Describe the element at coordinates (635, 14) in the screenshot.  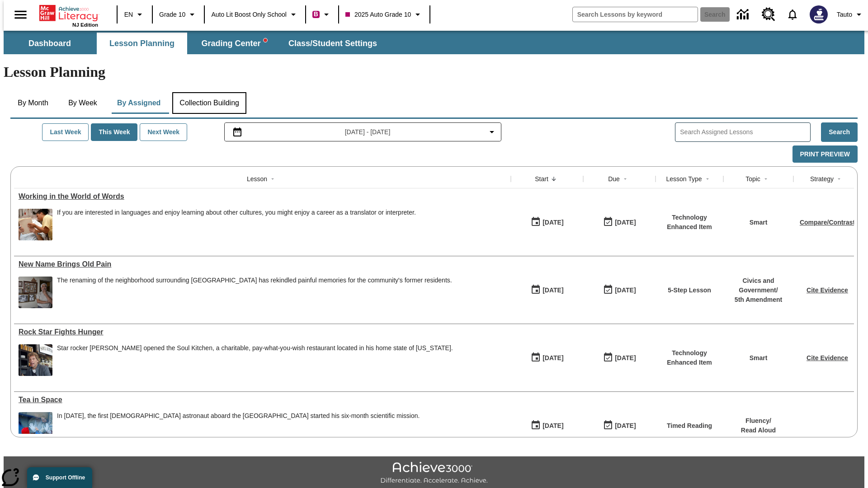
I see `input: search field` at that location.